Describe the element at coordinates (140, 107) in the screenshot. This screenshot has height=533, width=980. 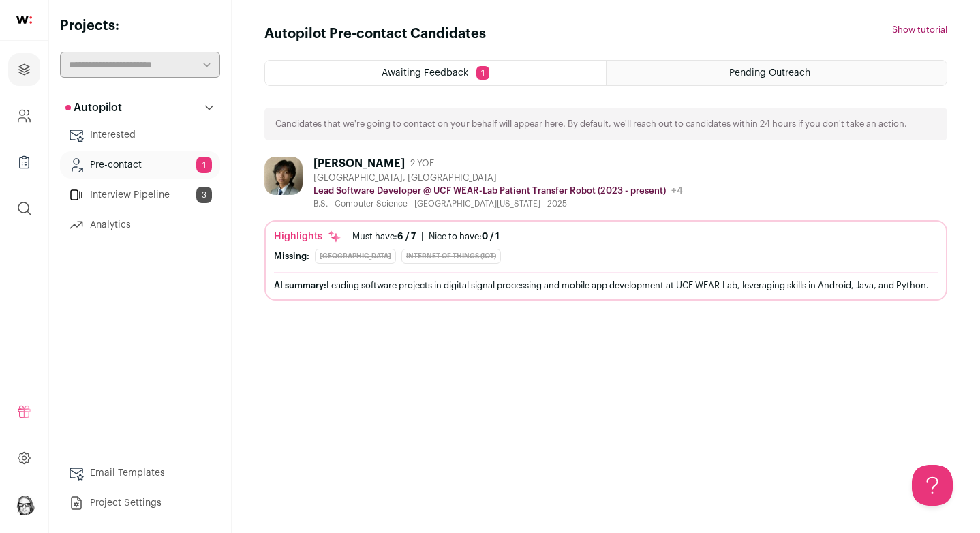
I see `button: Autopilot` at that location.